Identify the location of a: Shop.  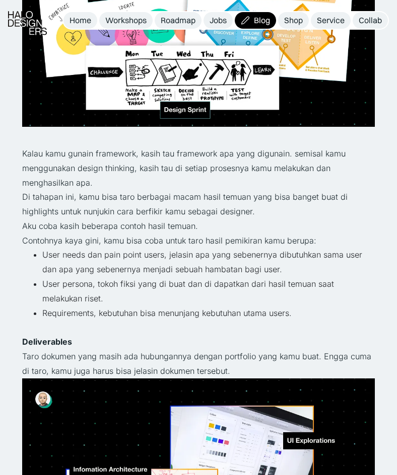
(293, 20).